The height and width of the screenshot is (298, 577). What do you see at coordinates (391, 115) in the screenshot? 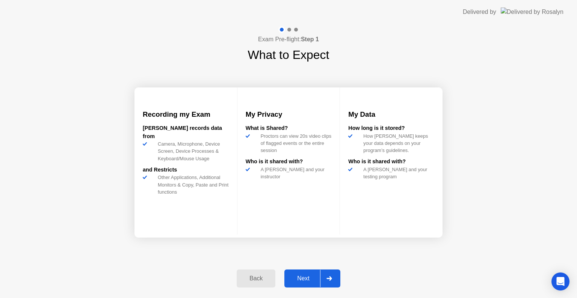
I see `h3: My Data` at bounding box center [391, 115].